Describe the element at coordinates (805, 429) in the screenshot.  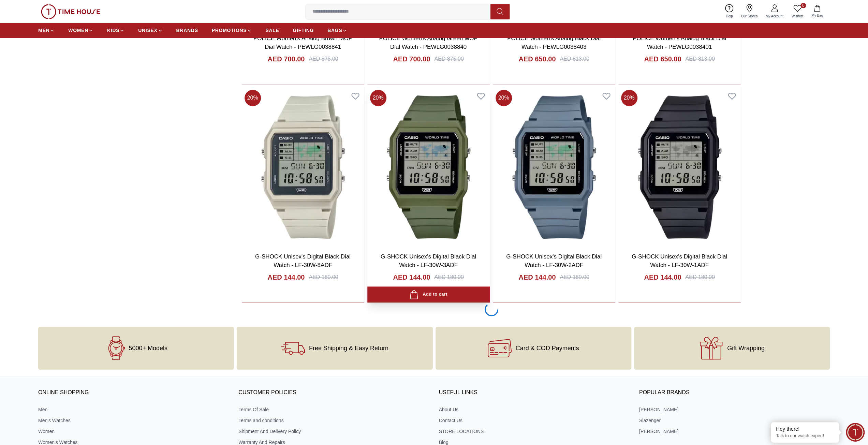
I see `div: Hey there!` at that location.